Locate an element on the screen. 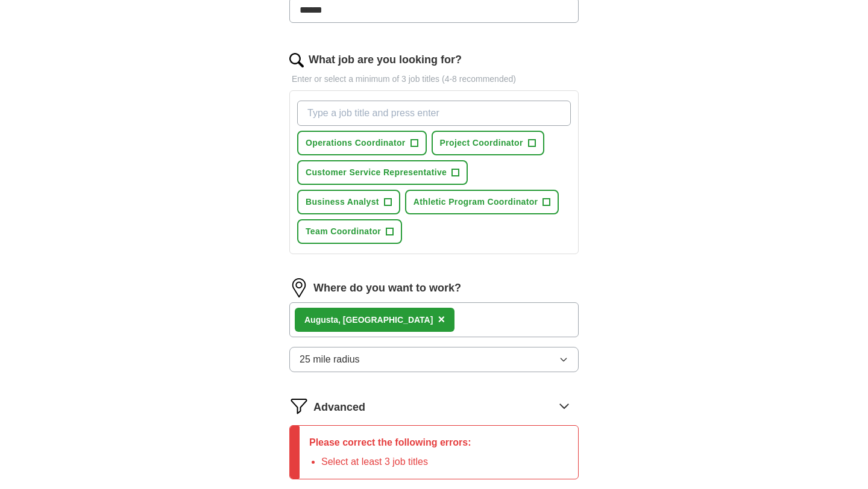  span: Project Coordinator is located at coordinates (481, 143).